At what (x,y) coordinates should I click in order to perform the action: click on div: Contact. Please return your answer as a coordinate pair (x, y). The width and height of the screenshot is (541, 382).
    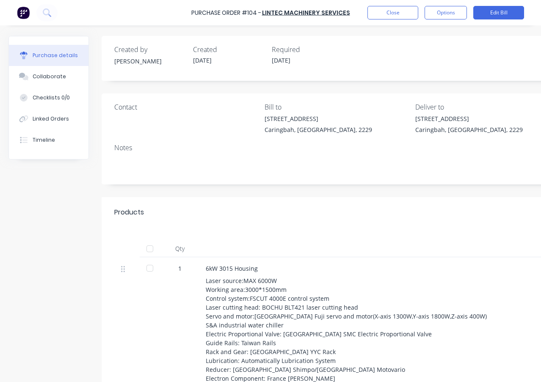
    Looking at the image, I should click on (186, 107).